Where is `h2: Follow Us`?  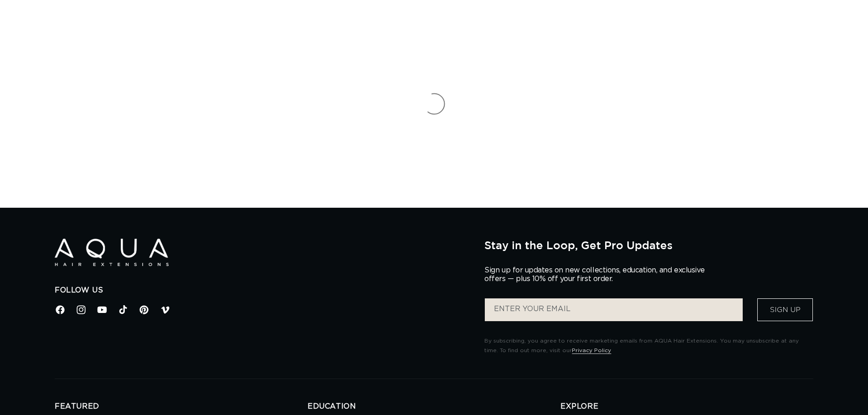 h2: Follow Us is located at coordinates (262, 290).